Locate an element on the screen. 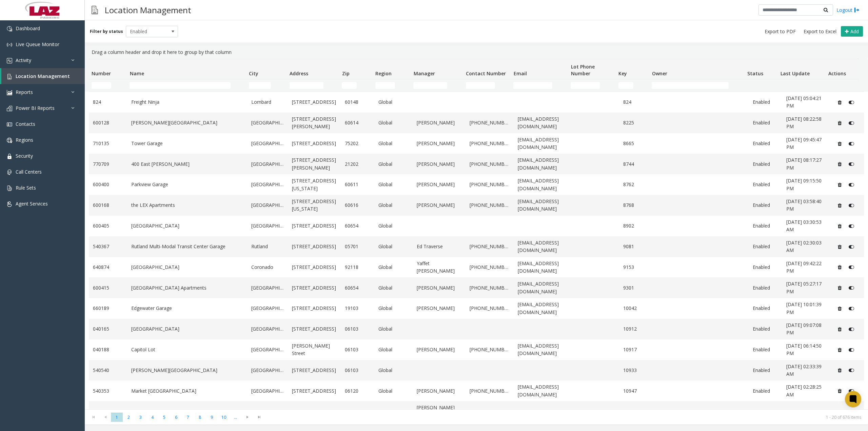  div: Drag a column header and drop it here to group by that column is located at coordinates (476, 52).